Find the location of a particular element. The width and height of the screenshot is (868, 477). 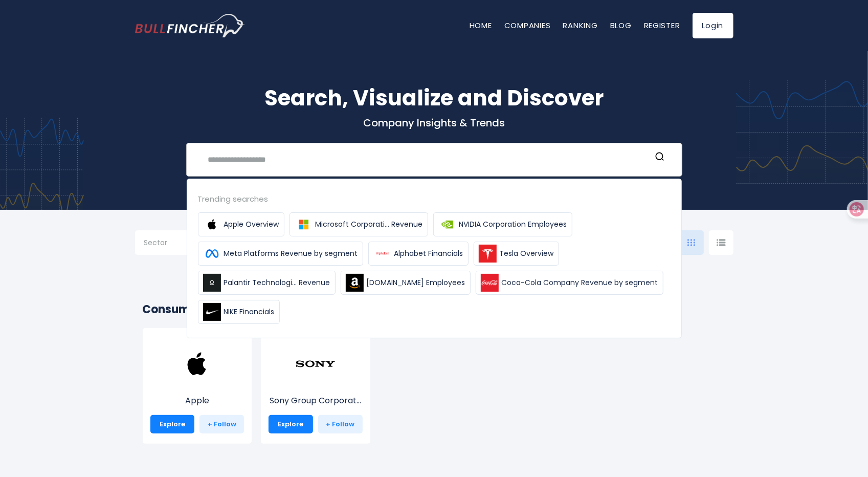

img: icon-comp-grid.svg is located at coordinates (692, 242).